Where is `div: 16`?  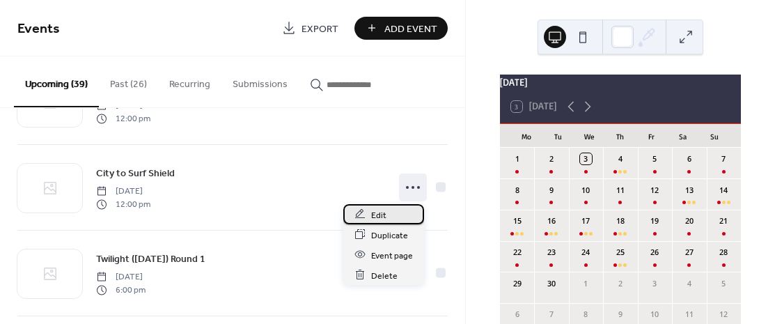 div: 16 is located at coordinates (551, 221).